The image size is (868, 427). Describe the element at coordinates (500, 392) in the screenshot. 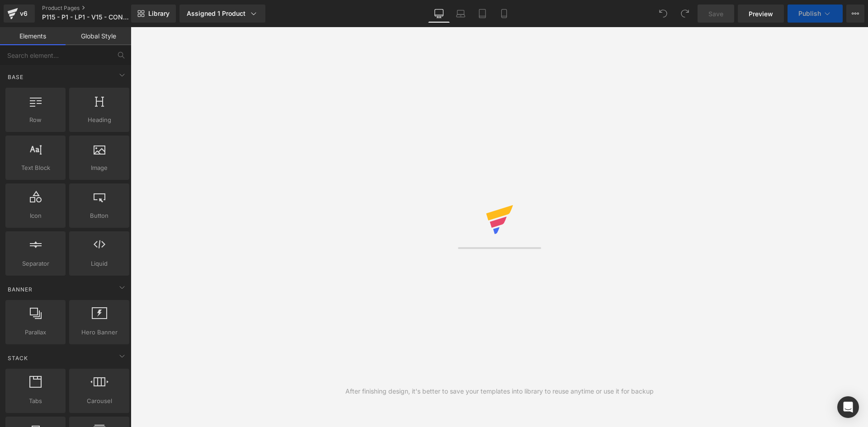

I see `div: After finishing design, it's better to save your templates into library to reuse anytime or use i...` at that location.